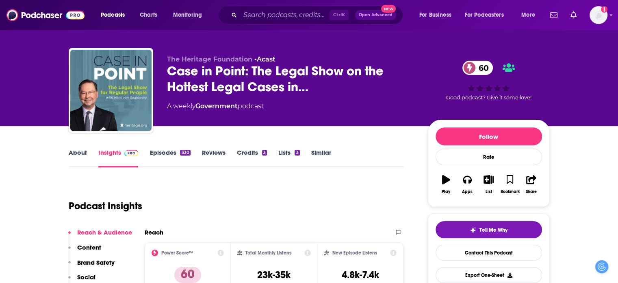 The width and height of the screenshot is (618, 283). Describe the element at coordinates (473, 230) in the screenshot. I see `img: tell me why sparkle` at that location.